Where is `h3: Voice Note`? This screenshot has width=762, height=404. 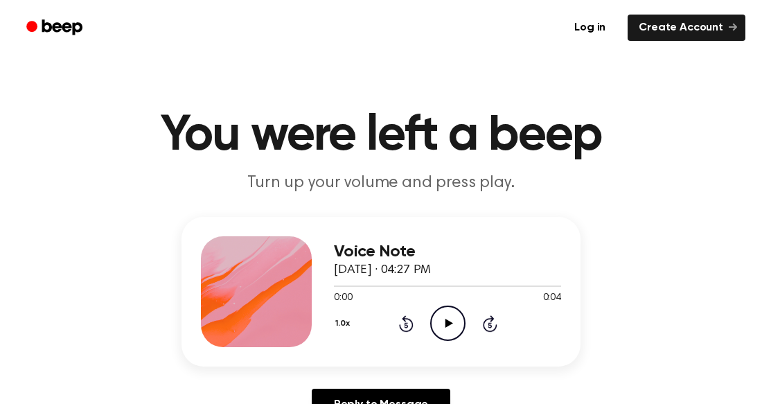 h3: Voice Note is located at coordinates (448, 252).